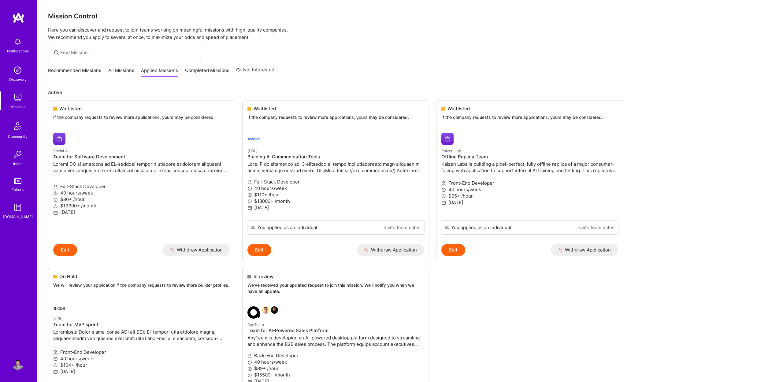  I want to click on img: Community, so click(18, 126).